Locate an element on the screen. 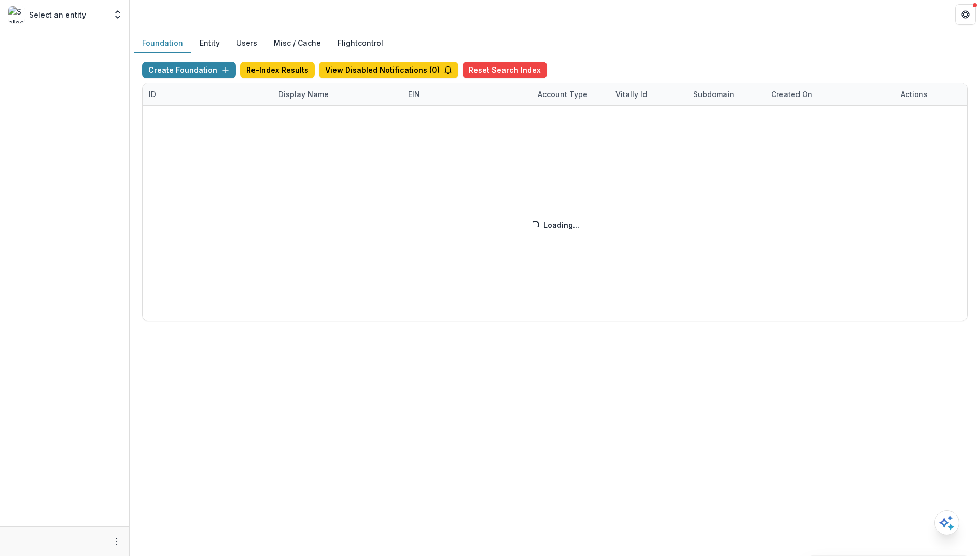 The height and width of the screenshot is (556, 980). img: Select an entity is located at coordinates (17, 14).